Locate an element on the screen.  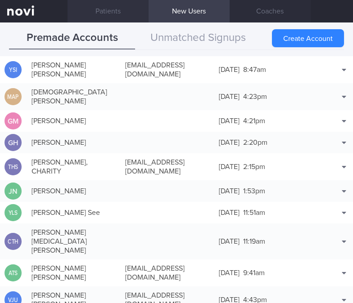
div: YLS is located at coordinates (13, 213).